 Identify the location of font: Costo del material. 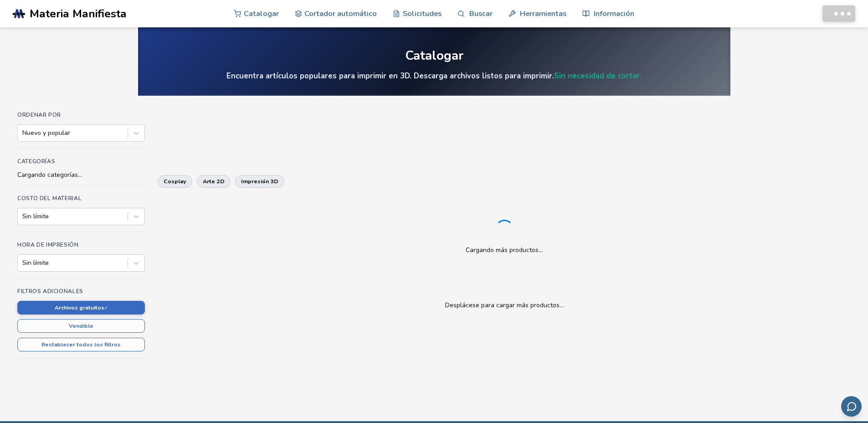
(49, 199).